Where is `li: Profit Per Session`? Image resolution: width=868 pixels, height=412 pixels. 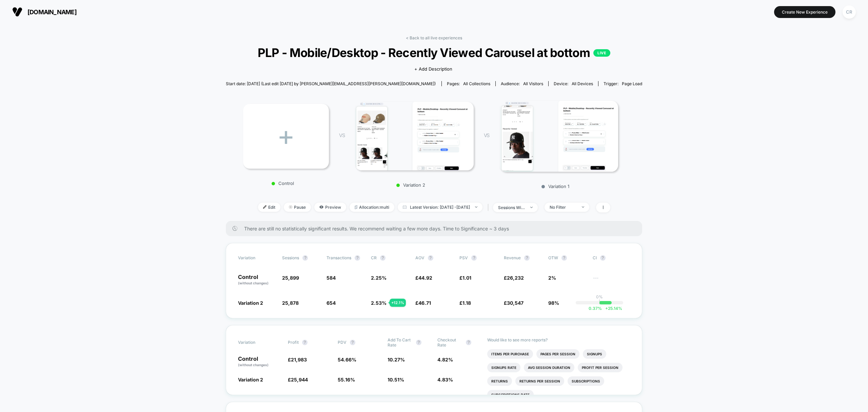
li: Profit Per Session is located at coordinates (600, 368).